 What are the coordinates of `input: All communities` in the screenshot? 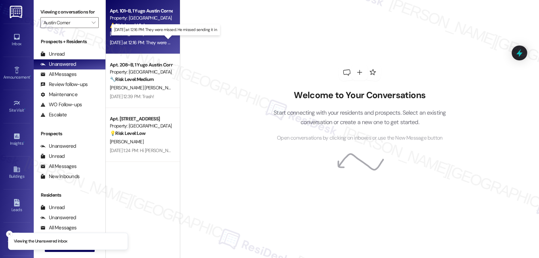 It's located at (66, 23).